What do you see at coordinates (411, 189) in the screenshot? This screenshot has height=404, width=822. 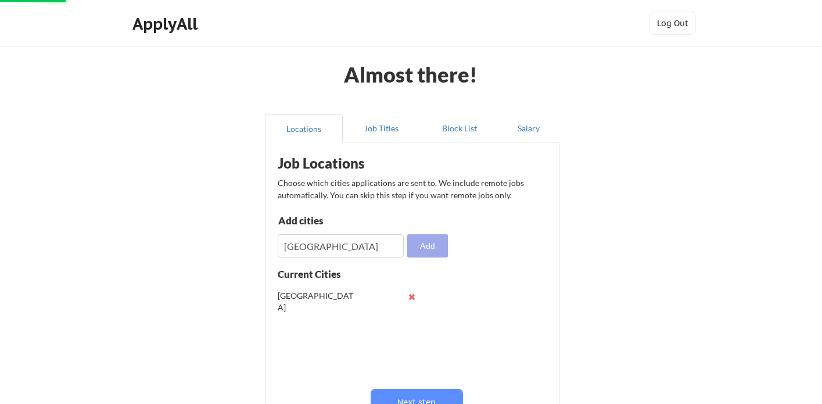 I see `div: Choose which cities applications are sent to. We include remote jobs automatically. You can skip ...` at bounding box center [411, 189].